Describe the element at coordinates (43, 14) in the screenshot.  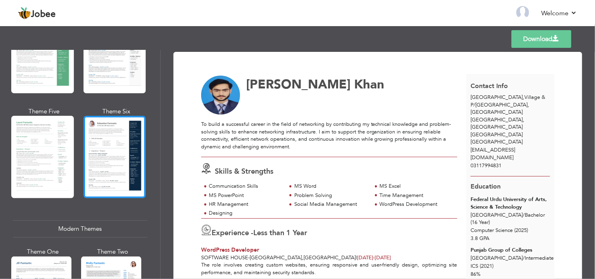
I see `span: Jobee` at that location.